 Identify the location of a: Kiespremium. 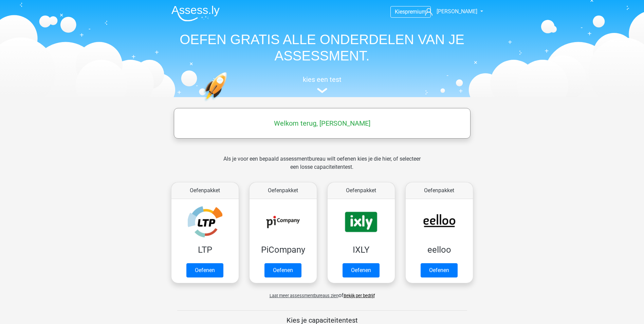
(410, 12).